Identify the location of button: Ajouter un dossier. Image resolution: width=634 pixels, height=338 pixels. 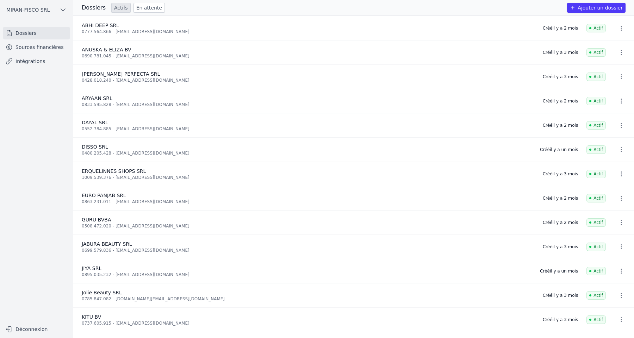
(596, 8).